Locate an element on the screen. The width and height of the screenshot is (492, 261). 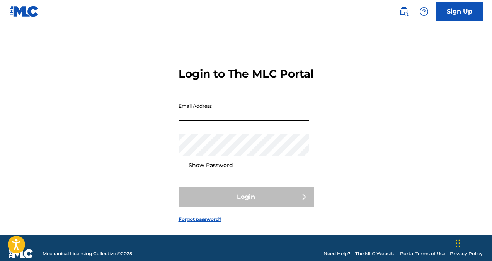
a: Forgot password? is located at coordinates (200, 220).